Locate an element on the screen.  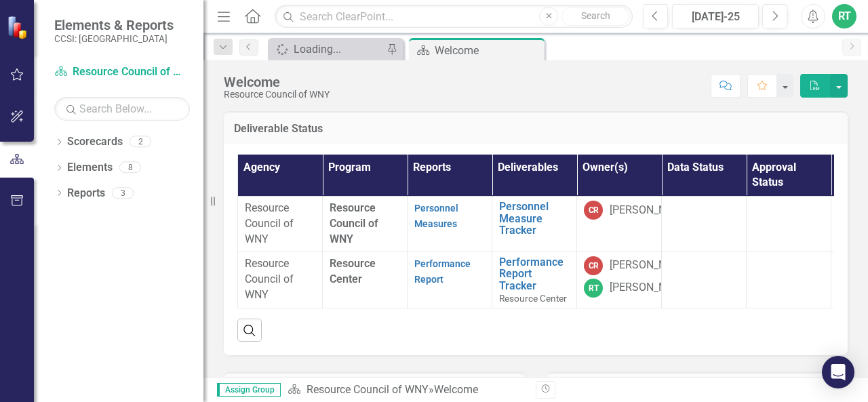
a: Personnel Measure Tracker is located at coordinates (535, 218).